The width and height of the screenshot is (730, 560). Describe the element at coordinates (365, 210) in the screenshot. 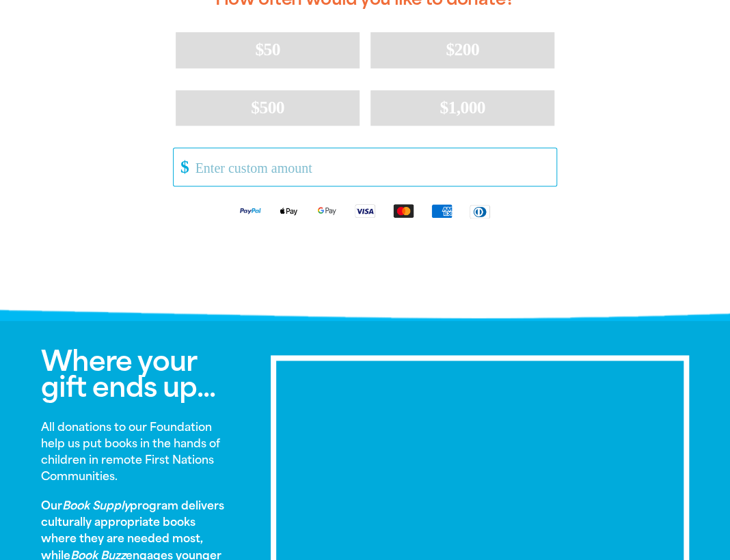

I see `div: Available payment methods` at that location.